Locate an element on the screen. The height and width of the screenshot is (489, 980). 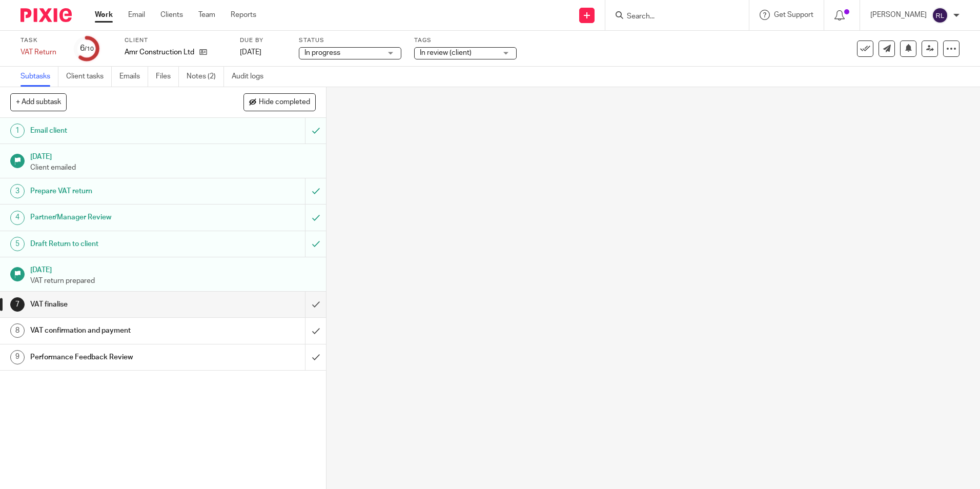
span: In progress is located at coordinates (322, 52).